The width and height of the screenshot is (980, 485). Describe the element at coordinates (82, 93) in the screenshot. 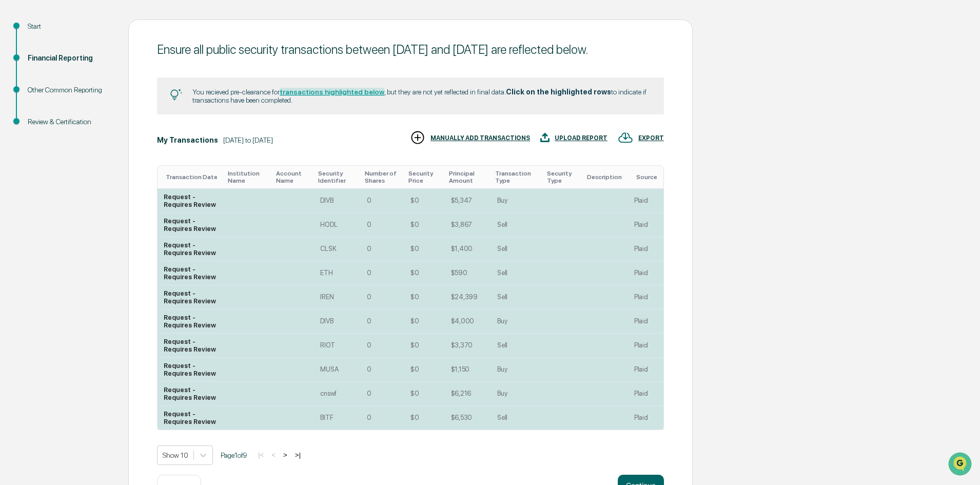

I see `div: We're available if you need us!` at that location.